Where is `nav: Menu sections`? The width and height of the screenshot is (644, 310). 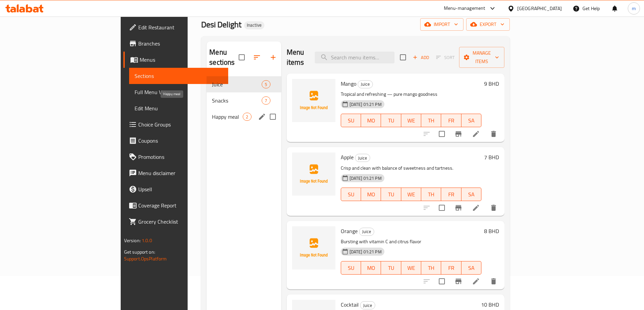
nav: Menu sections is located at coordinates (244, 101).